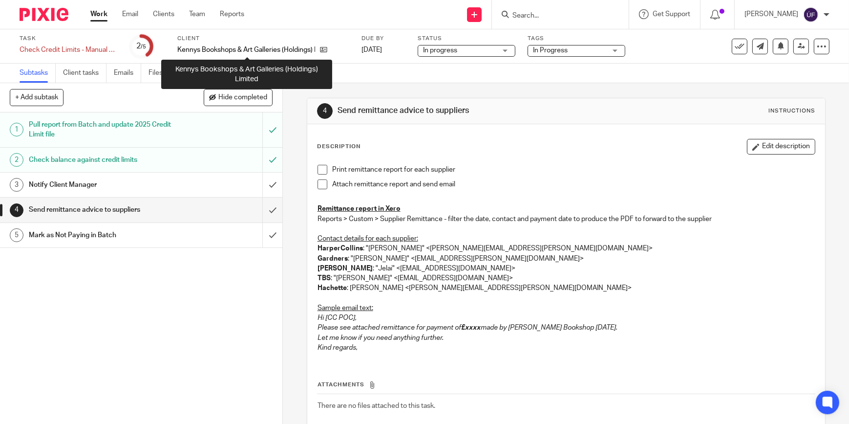 This screenshot has height=424, width=849. I want to click on em: Let me know if you need anything further., so click(381, 338).